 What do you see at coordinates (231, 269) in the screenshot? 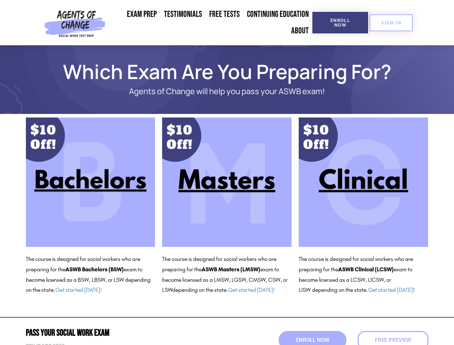
I see `b: ASWB Masters (LMSW)` at bounding box center [231, 269].